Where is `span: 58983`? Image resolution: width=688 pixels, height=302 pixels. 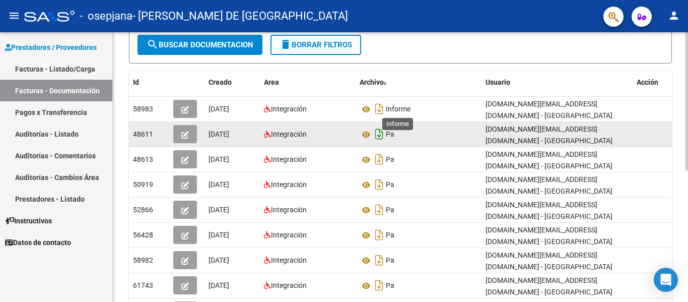
span: 58983 is located at coordinates (143, 109).